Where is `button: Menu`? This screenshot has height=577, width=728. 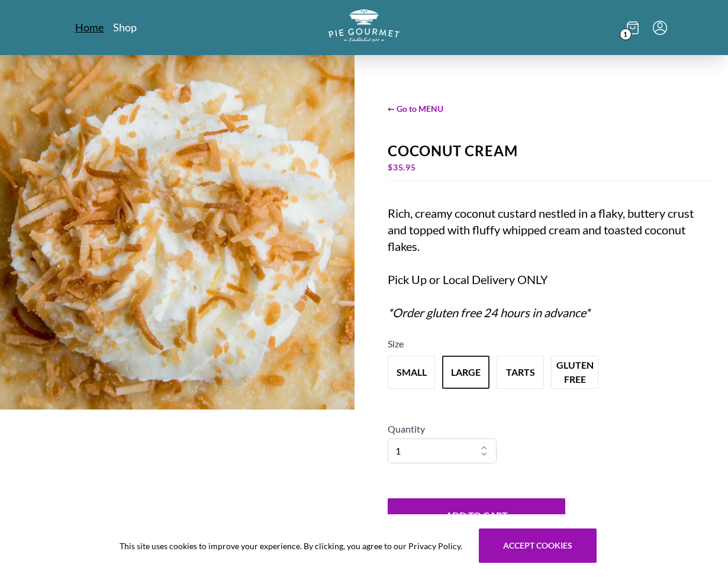 button: Menu is located at coordinates (660, 27).